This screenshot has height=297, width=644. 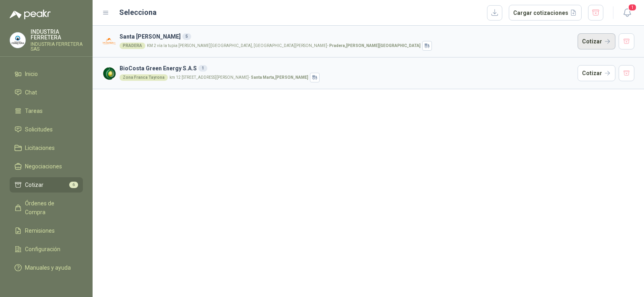 What do you see at coordinates (48, 268) in the screenshot?
I see `span: Manuales y ayuda` at bounding box center [48, 268].